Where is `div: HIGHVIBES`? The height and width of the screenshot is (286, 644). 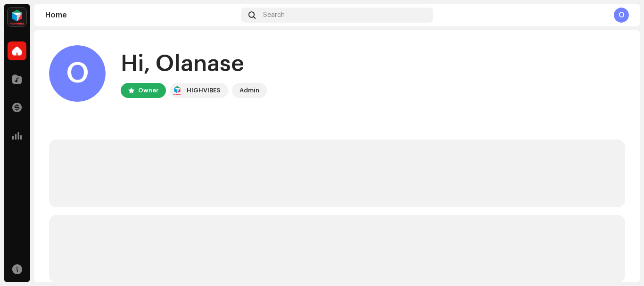 div: HIGHVIBES is located at coordinates (204, 90).